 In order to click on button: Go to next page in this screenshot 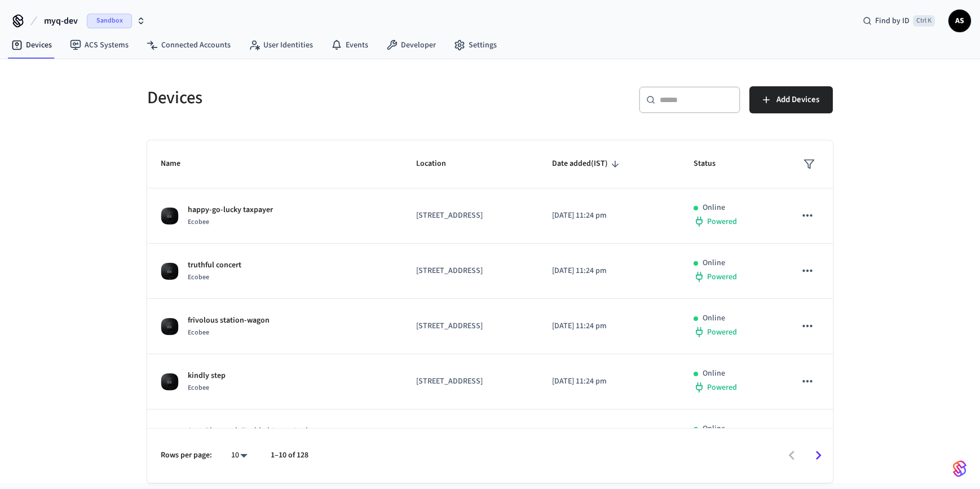, I will do `click(818, 455)`.